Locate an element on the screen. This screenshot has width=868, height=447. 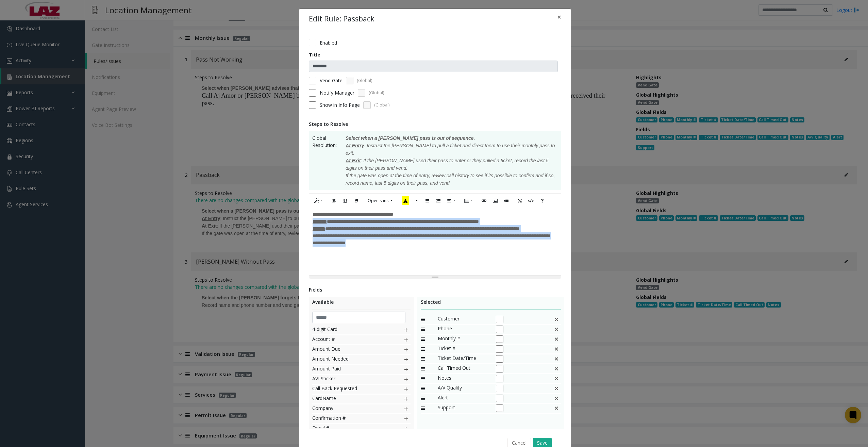
button: More Color is located at coordinates (416, 201).